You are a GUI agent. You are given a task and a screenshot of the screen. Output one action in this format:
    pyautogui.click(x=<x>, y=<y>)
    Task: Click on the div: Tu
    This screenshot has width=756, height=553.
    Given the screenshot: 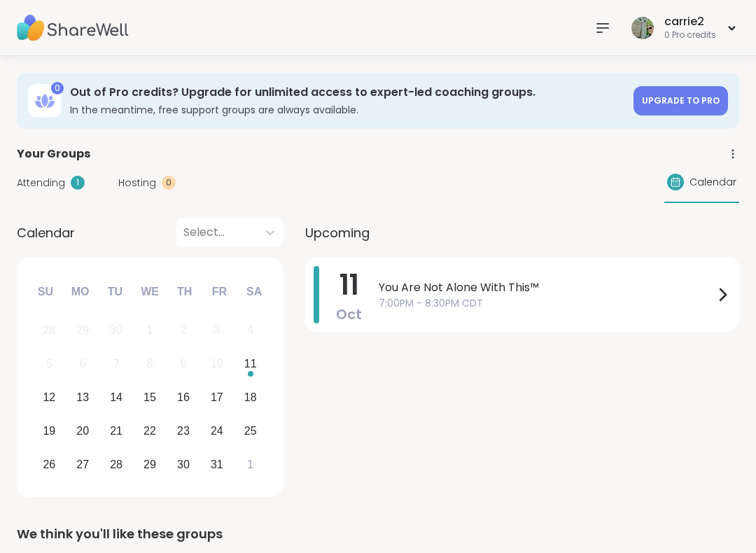 What is the action you would take?
    pyautogui.click(x=115, y=292)
    